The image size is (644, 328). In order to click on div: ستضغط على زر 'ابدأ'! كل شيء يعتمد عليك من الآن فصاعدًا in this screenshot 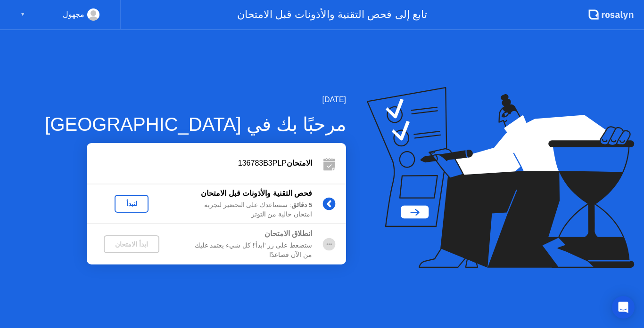, I will do `click(244, 250)`.